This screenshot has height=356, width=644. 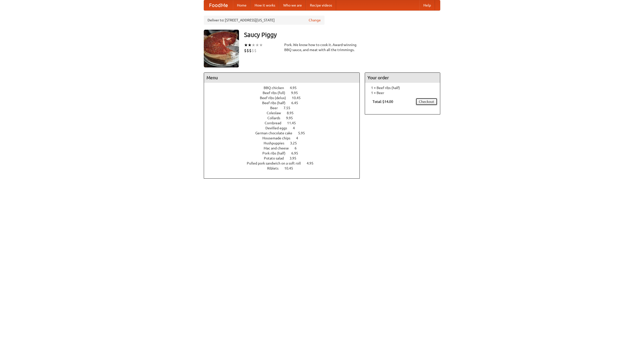 I want to click on span: Beef ribs (full), so click(x=277, y=93).